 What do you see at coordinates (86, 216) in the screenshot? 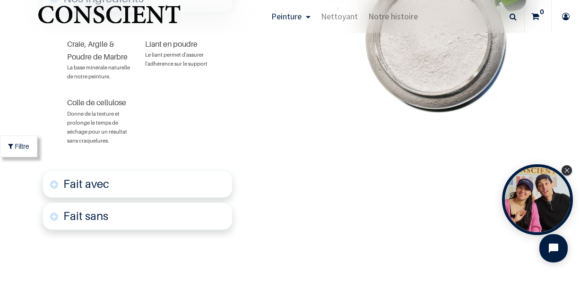
I see `font: Fait sans` at bounding box center [86, 216].